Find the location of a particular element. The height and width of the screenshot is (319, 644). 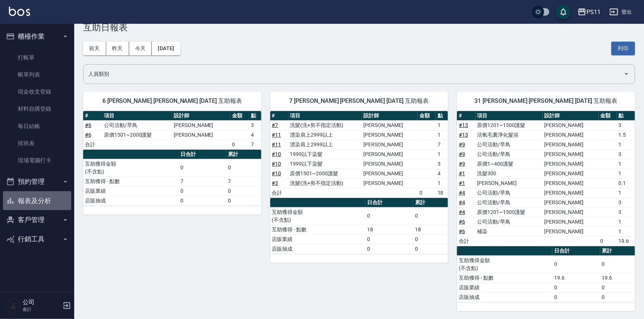

button: save is located at coordinates (563, 12).